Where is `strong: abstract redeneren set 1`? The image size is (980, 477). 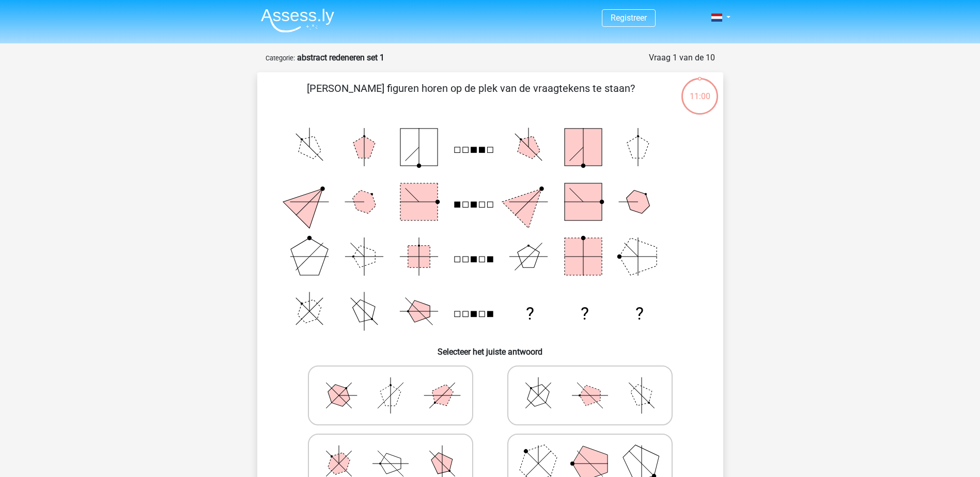
strong: abstract redeneren set 1 is located at coordinates (340, 58).